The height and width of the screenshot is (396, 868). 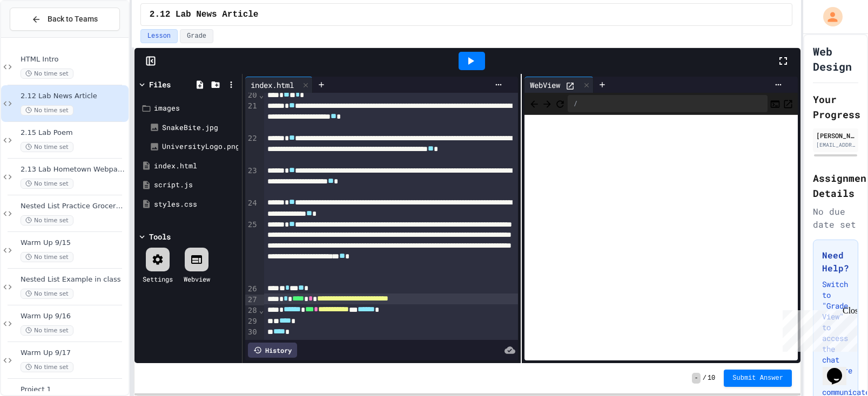 What do you see at coordinates (252, 117) in the screenshot?
I see `div: 21` at bounding box center [252, 117].